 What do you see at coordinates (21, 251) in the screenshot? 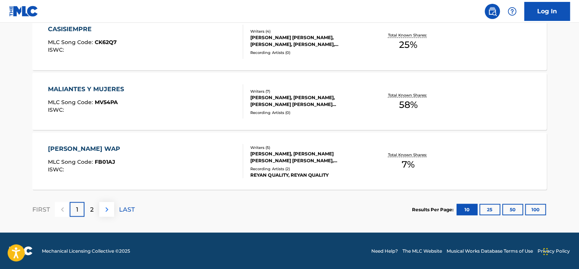
I see `img: logo` at bounding box center [21, 251].